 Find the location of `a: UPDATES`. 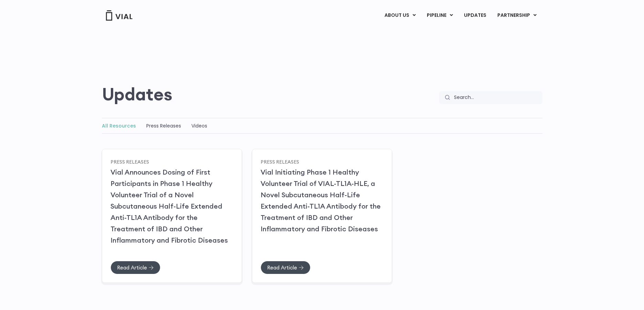

a: UPDATES is located at coordinates (475, 15).